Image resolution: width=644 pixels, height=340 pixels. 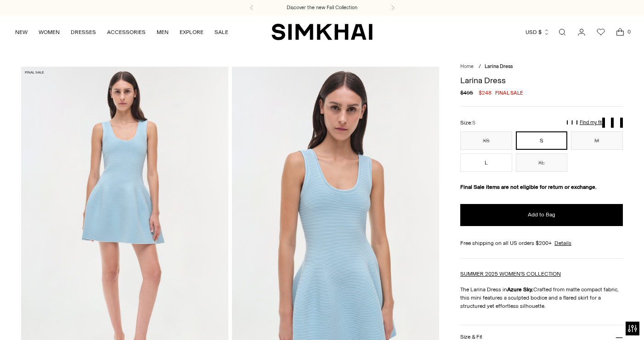 What do you see at coordinates (474, 123) in the screenshot?
I see `span: S` at bounding box center [474, 123].